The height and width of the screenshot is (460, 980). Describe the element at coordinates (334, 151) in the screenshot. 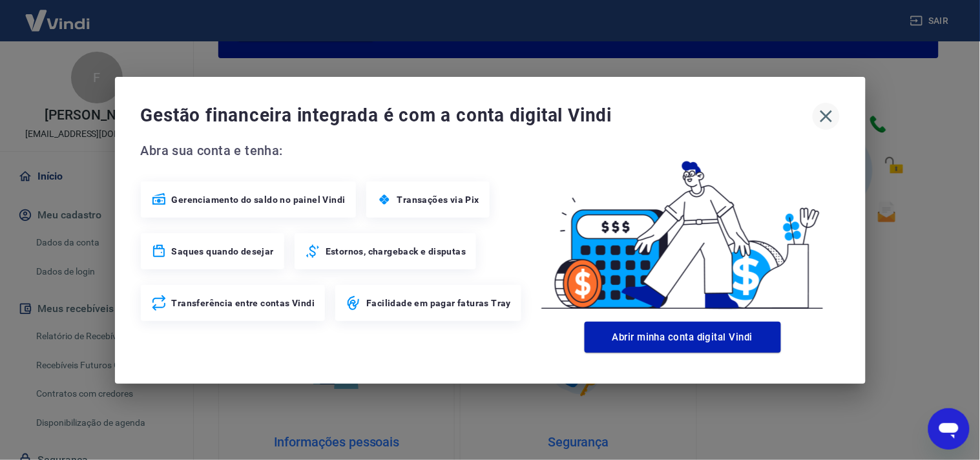

I see `span: Abra sua conta e tenha:` at that location.